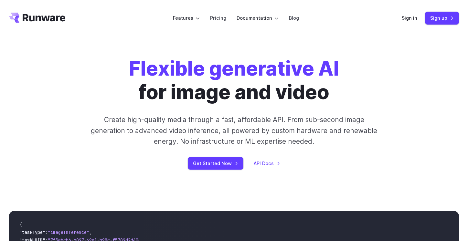 The width and height of the screenshot is (468, 241). Describe the element at coordinates (68, 232) in the screenshot. I see `span: "imageInference"` at that location.